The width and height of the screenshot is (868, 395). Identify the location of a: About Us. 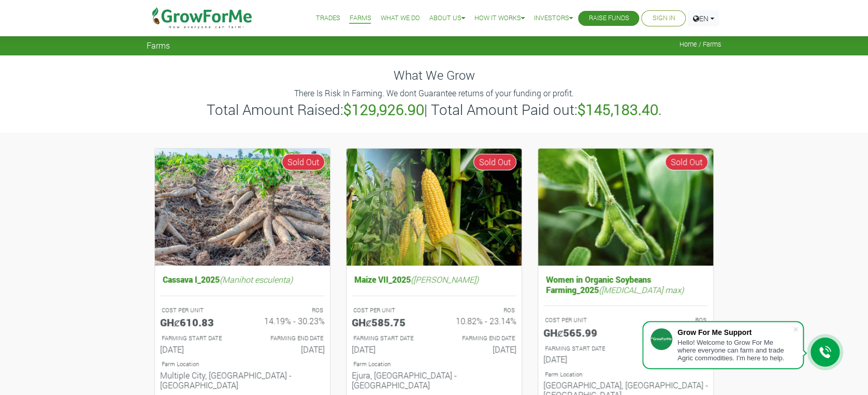
(446, 18).